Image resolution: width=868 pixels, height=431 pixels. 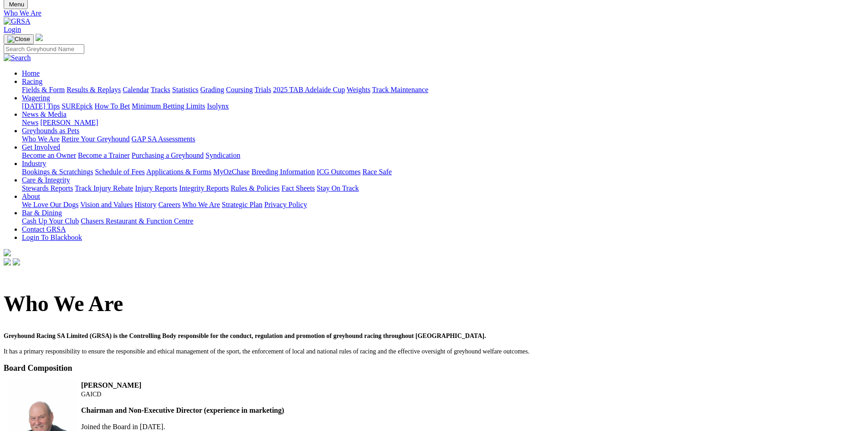 What do you see at coordinates (58, 171) in the screenshot?
I see `a: Bookings & Scratchings` at bounding box center [58, 171].